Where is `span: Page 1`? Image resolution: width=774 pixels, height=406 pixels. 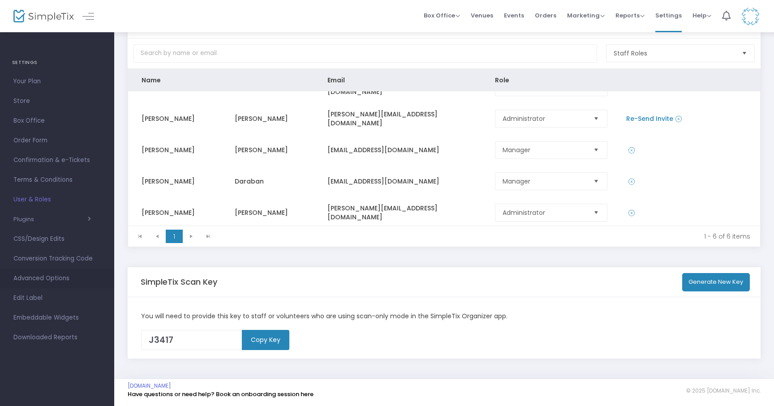 span: Page 1 is located at coordinates (174, 236).